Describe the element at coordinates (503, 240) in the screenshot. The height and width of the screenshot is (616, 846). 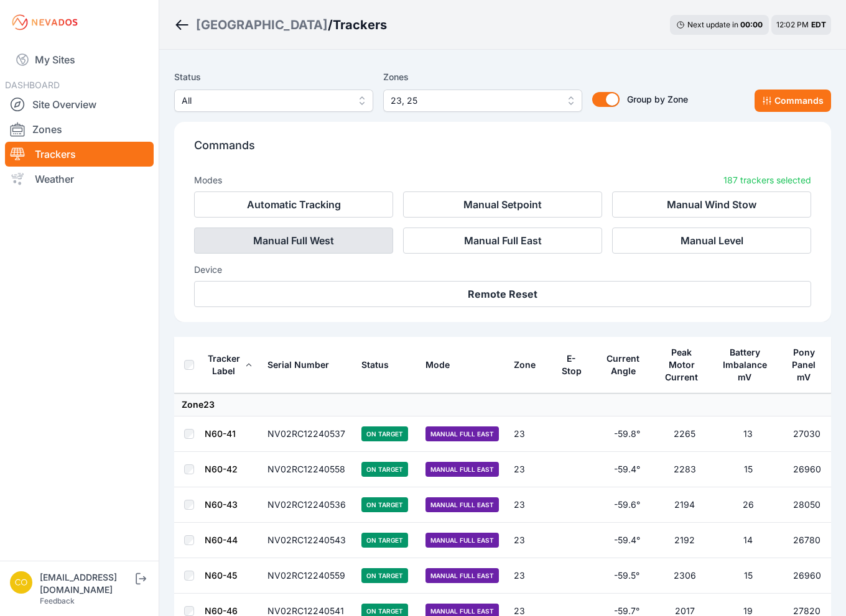
I see `button: Manual Full East` at that location.